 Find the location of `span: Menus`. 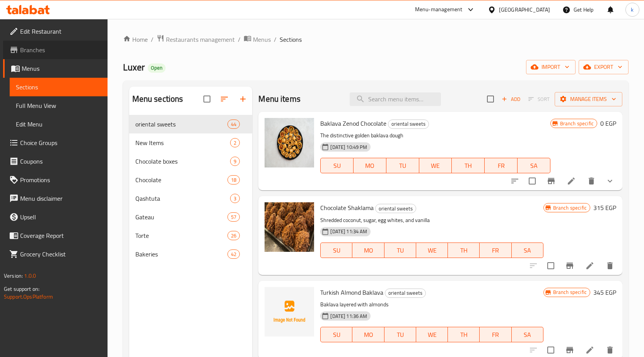

span: Menus is located at coordinates (61, 69).